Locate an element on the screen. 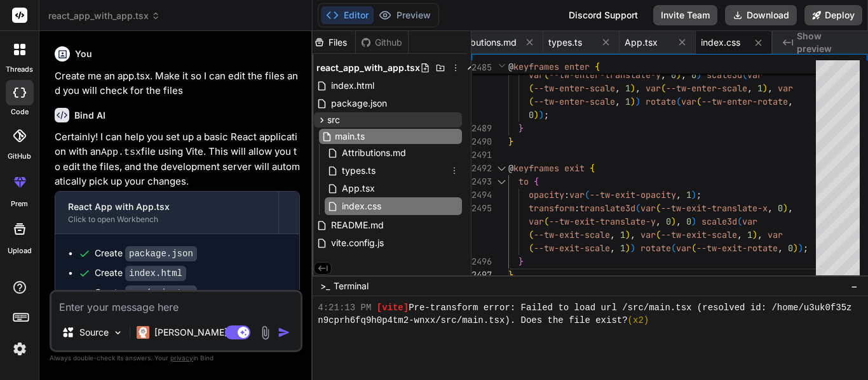 The image size is (868, 380). img: icon is located at coordinates (284, 332).